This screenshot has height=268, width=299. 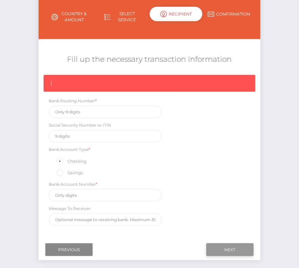 I want to click on input: 9 digits, so click(x=105, y=136).